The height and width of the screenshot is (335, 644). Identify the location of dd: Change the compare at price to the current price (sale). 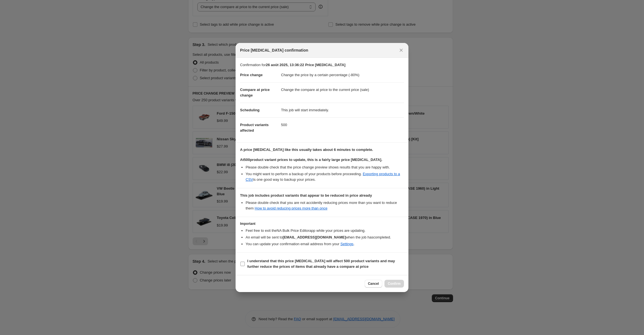
(343, 90).